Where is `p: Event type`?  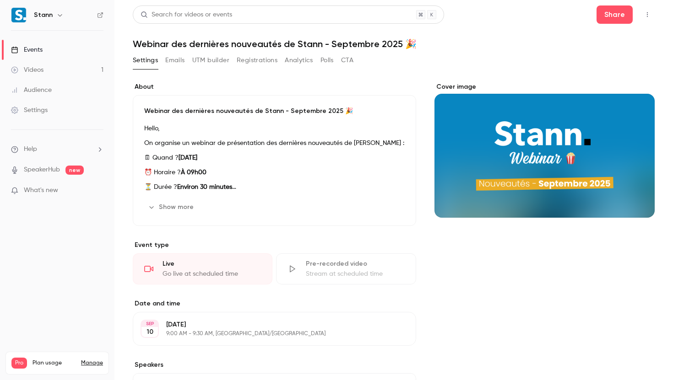
p: Event type is located at coordinates (274, 245).